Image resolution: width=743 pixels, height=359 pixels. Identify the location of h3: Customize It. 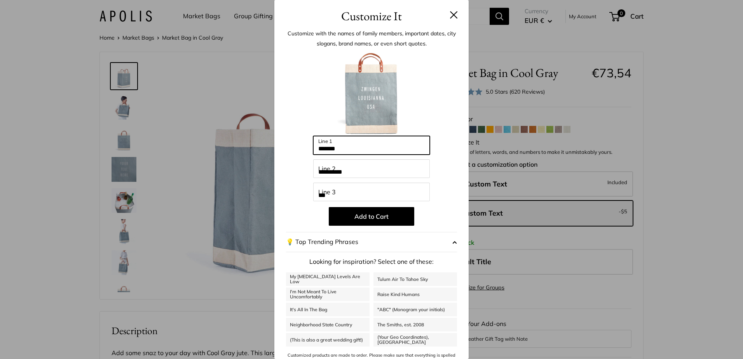
(372, 16).